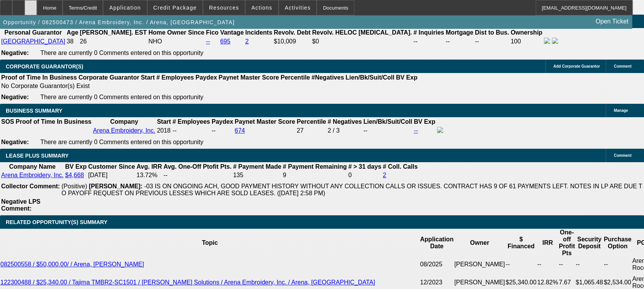 This screenshot has width=644, height=289. What do you see at coordinates (292, 32) in the screenshot?
I see `b: Revolv. Debt` at bounding box center [292, 32].